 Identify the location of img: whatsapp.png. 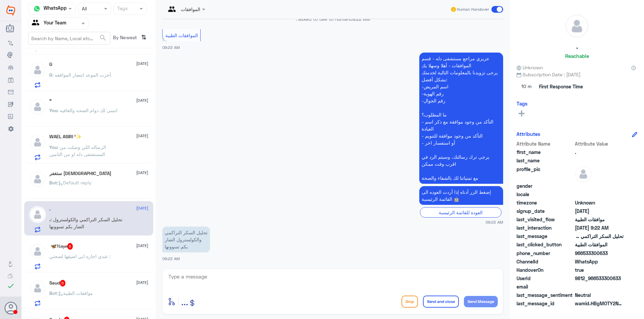
(37, 8).